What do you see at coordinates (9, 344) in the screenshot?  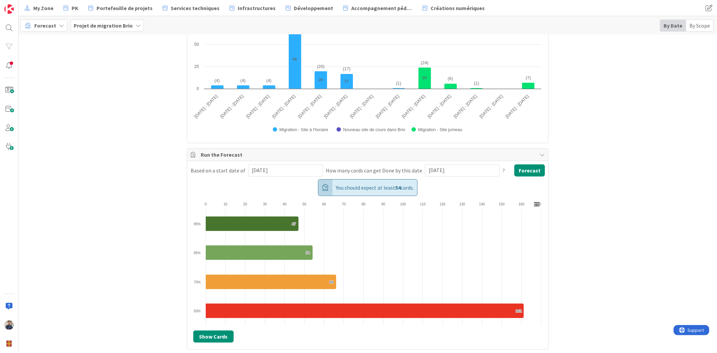 I see `img: avatar` at bounding box center [9, 344].